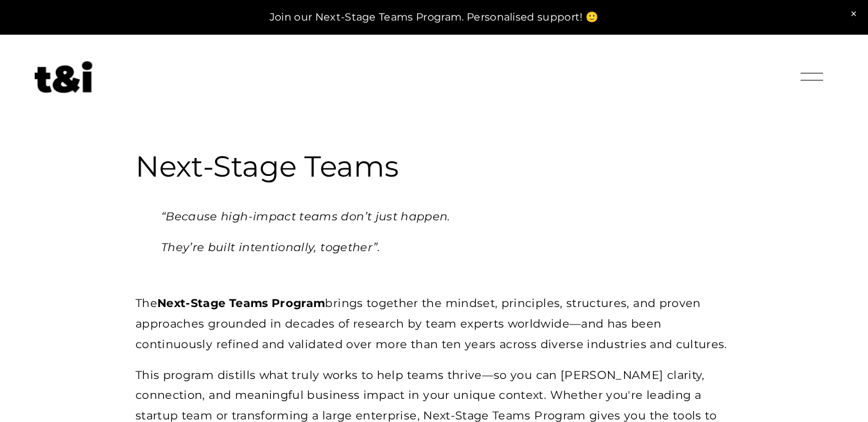 This screenshot has height=422, width=868. Describe the element at coordinates (271, 246) in the screenshot. I see `em: They’re built intentionally, together”.` at that location.